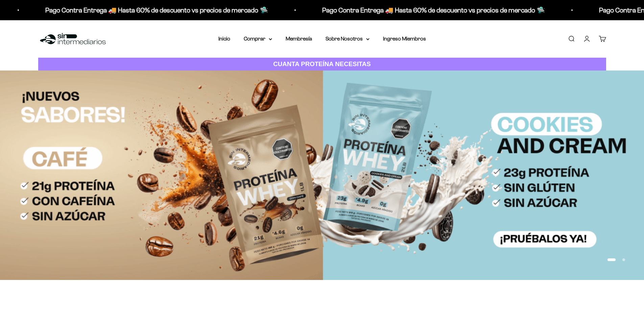 This screenshot has width=644, height=310. What do you see at coordinates (322, 64) in the screenshot?
I see `a: CUANTA PROTEÍNA NECESITAS` at bounding box center [322, 64].